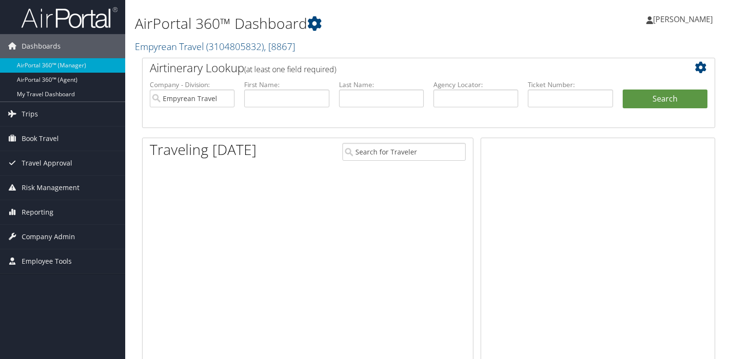 The width and height of the screenshot is (732, 359). Describe the element at coordinates (38, 213) in the screenshot. I see `span: Reporting` at that location.